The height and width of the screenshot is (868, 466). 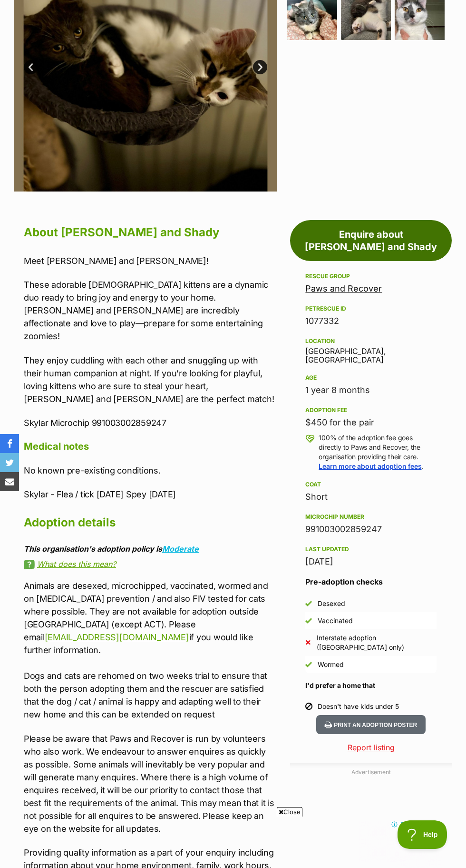 What do you see at coordinates (150, 564) in the screenshot?
I see `a: What does this mean?` at bounding box center [150, 564].